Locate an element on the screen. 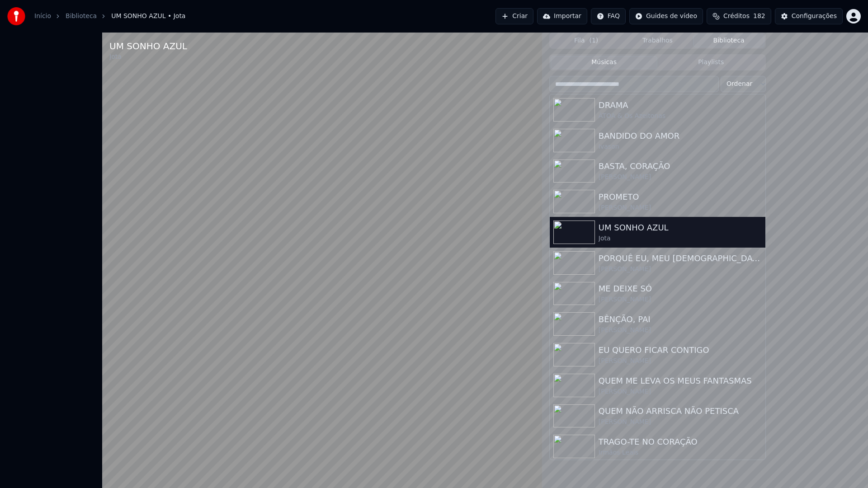  div: QUEM ME LEVA OS MEUS FANTASMAS is located at coordinates (680, 381).